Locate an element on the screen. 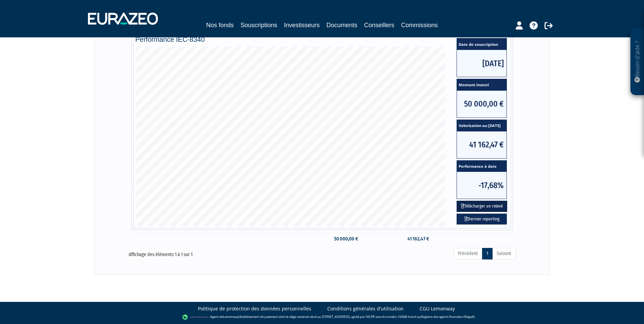 The width and height of the screenshot is (644, 324). a: CGU Lemonway is located at coordinates (437, 309).